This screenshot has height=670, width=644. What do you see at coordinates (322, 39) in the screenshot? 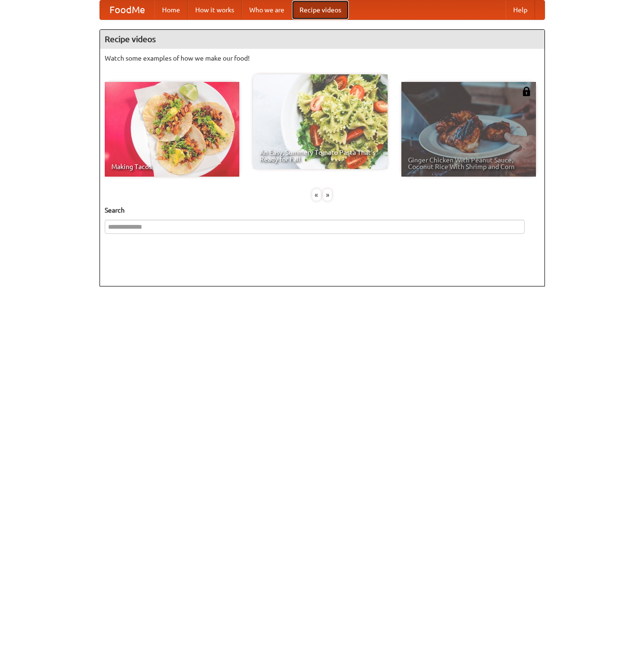
I see `h4: Recipe videos` at bounding box center [322, 39].